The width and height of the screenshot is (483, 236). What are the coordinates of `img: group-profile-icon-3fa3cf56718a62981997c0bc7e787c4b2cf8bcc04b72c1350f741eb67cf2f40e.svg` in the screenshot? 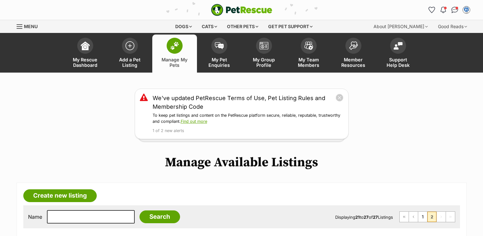 It's located at (264, 46).